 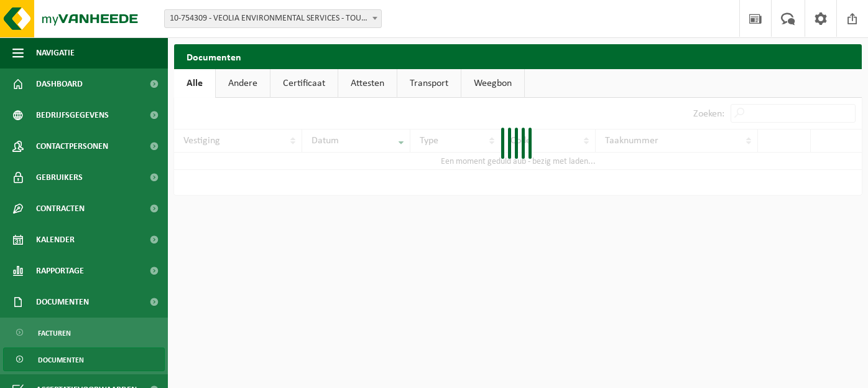 What do you see at coordinates (54, 333) in the screenshot?
I see `span: Facturen` at bounding box center [54, 333].